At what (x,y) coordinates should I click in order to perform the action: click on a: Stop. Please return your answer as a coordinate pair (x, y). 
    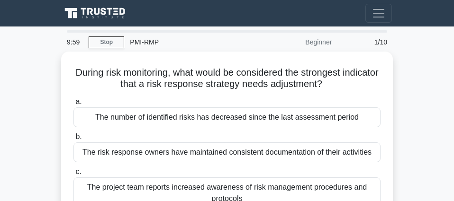
    Looking at the image, I should click on (106, 42).